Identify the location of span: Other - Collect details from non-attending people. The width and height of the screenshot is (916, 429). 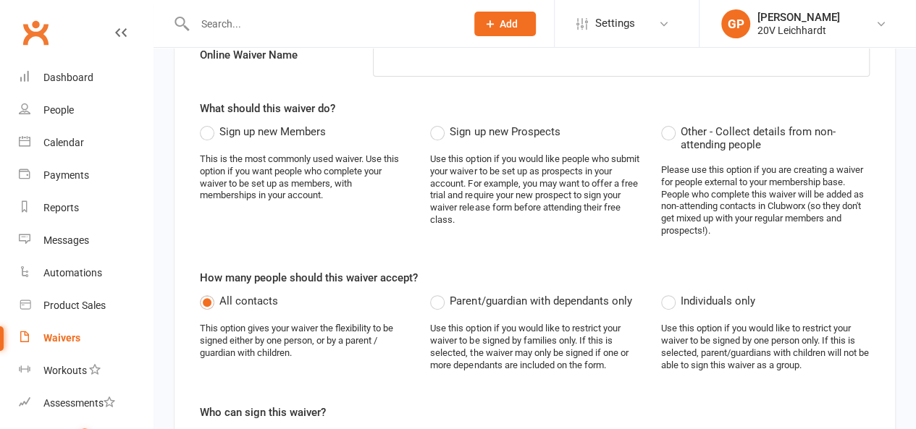
(775, 137).